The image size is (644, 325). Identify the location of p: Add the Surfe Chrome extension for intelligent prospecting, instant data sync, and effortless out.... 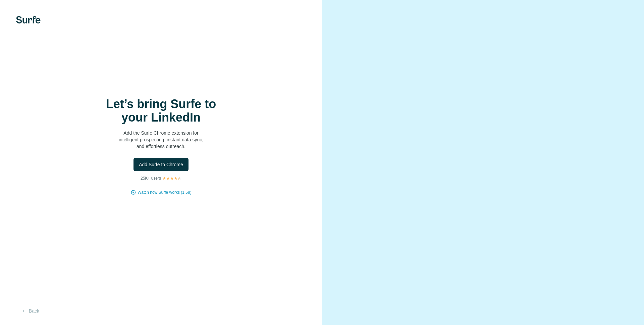
(161, 140).